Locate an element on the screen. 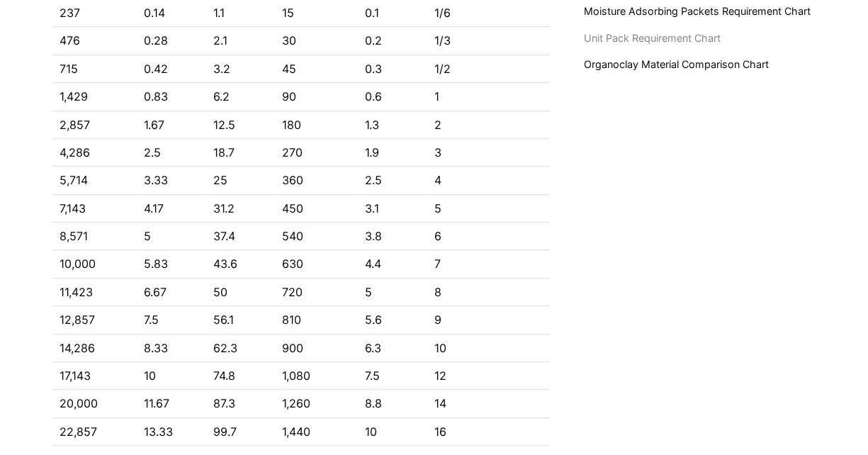 The image size is (868, 455). td: 87.3 is located at coordinates (240, 403).